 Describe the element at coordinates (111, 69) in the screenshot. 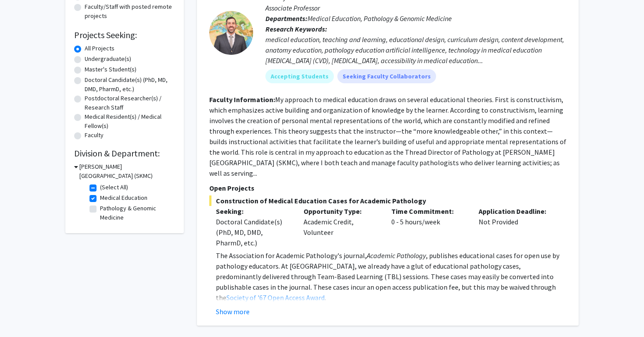

I see `label: Master's Student(s)` at that location.